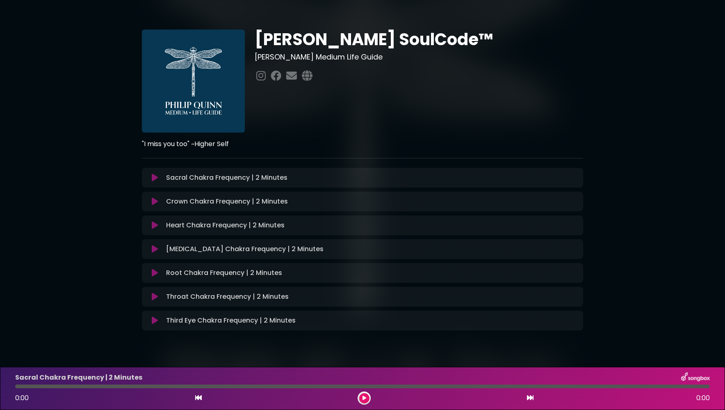 The image size is (725, 410). What do you see at coordinates (227, 297) in the screenshot?
I see `p: Throat Chakra Frequency | 2 Minutes` at bounding box center [227, 297].